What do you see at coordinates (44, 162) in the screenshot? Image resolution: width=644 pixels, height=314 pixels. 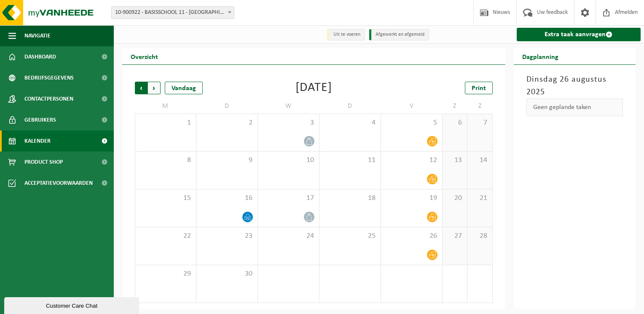 I see `span: Product Shop` at bounding box center [44, 162].